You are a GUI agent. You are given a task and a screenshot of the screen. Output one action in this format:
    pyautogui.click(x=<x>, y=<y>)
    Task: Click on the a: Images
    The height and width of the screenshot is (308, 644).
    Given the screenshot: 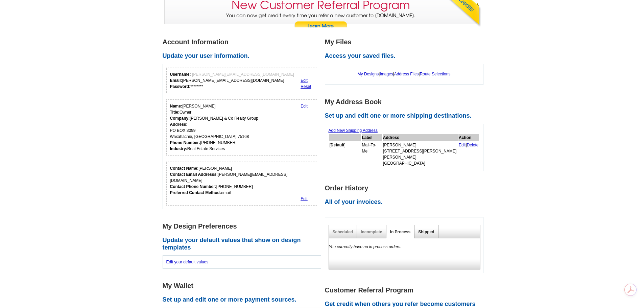 What is the action you would take?
    pyautogui.click(x=386, y=74)
    